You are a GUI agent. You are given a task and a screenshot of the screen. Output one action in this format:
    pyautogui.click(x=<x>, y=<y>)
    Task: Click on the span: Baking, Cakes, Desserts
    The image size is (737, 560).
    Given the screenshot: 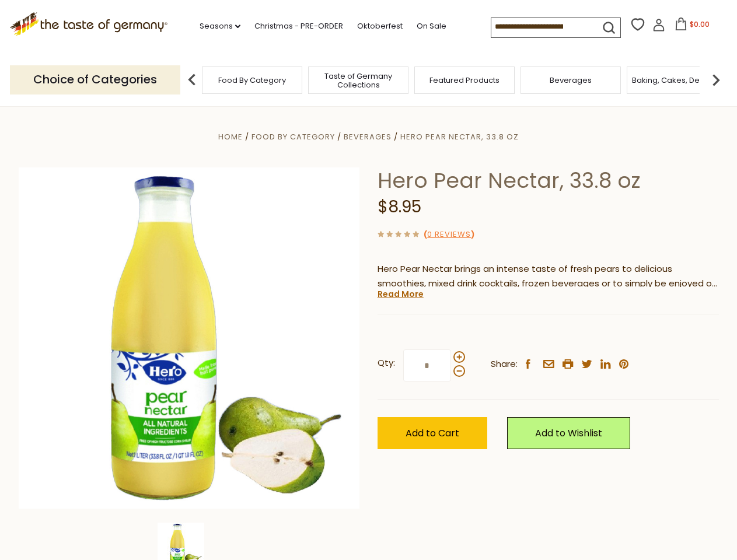 What is the action you would take?
    pyautogui.click(x=678, y=80)
    